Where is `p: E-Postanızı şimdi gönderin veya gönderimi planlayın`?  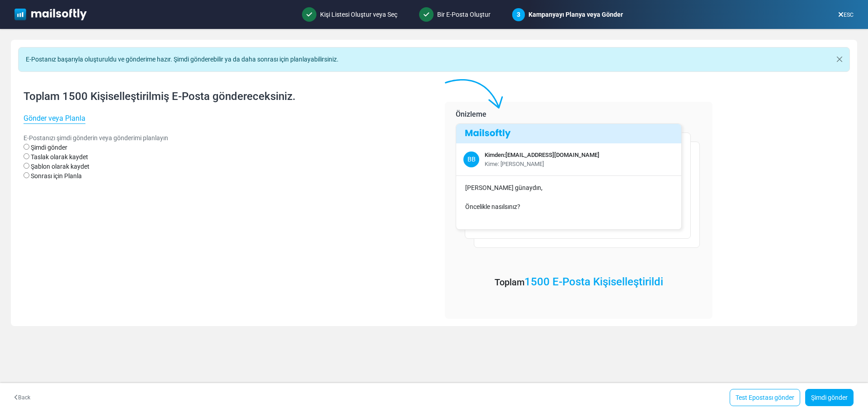
p: E-Postanızı şimdi gönderin veya gönderimi planlayın is located at coordinates (226, 138).